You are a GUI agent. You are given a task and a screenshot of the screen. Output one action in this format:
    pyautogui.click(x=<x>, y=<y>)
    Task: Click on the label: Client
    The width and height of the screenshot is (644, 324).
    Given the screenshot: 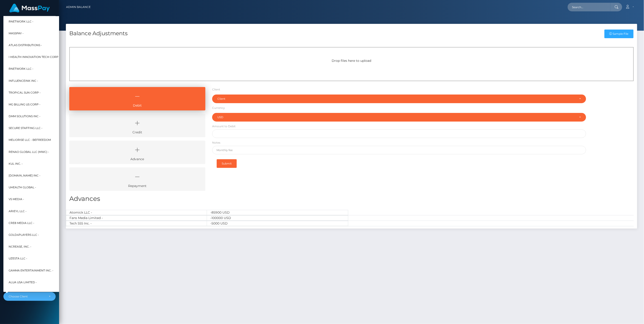 What is the action you would take?
    pyautogui.click(x=216, y=90)
    